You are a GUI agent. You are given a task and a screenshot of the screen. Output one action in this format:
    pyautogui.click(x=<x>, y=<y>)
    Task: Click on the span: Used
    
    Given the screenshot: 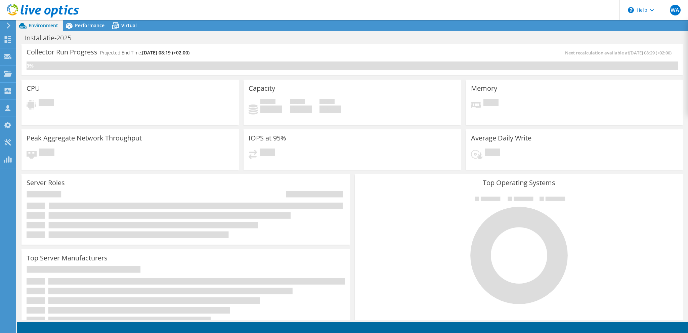 What is the action you would take?
    pyautogui.click(x=268, y=102)
    